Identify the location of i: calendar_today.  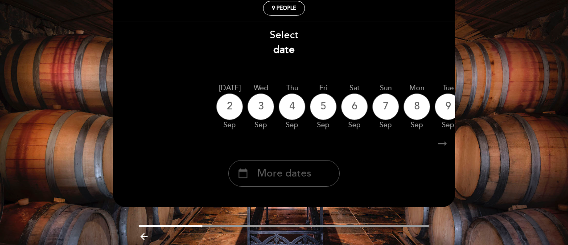
(243, 174).